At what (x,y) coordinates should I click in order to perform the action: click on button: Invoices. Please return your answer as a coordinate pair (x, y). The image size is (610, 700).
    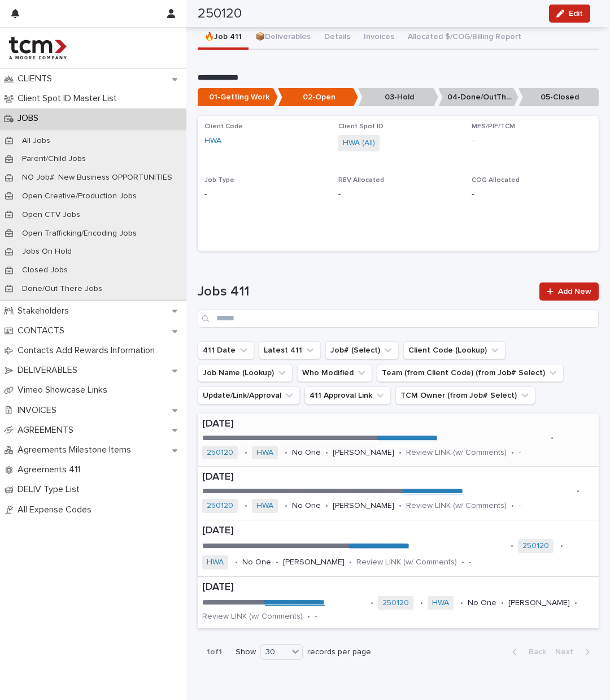
    Looking at the image, I should click on (379, 38).